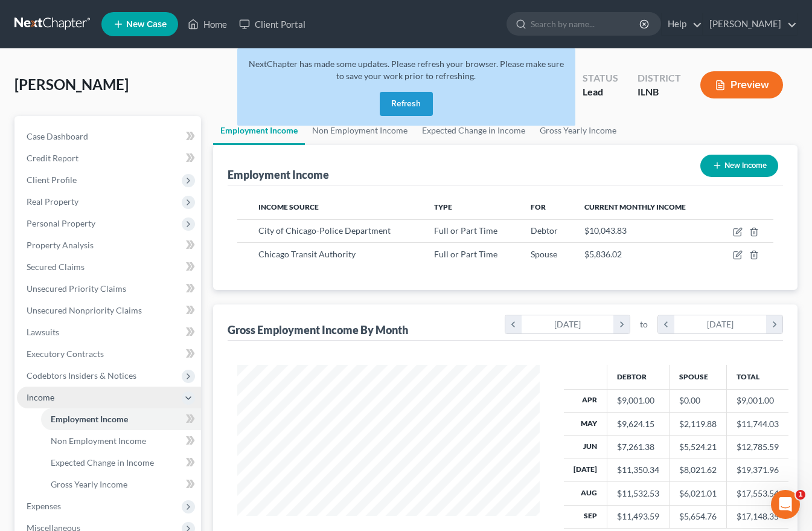  Describe the element at coordinates (52, 201) in the screenshot. I see `span: Real Property` at that location.